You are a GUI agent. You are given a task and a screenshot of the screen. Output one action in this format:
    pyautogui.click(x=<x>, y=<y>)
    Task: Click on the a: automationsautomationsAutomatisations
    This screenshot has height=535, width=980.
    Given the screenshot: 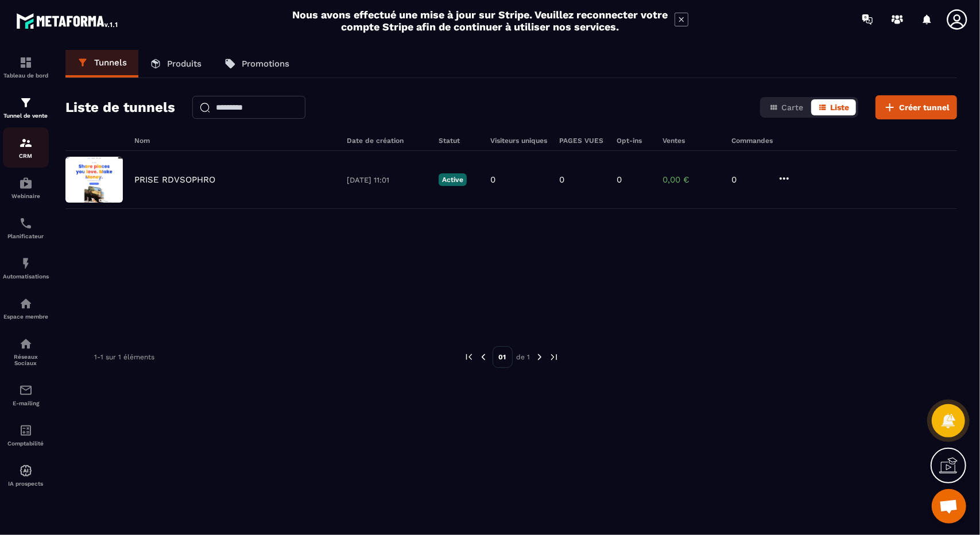 What is the action you would take?
    pyautogui.click(x=26, y=268)
    